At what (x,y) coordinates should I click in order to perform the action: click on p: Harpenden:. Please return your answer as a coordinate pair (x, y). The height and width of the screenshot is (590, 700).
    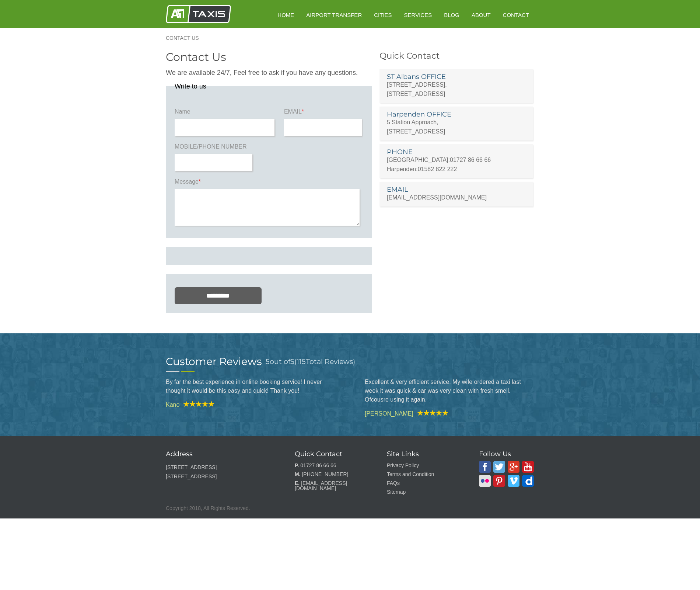
    Looking at the image, I should click on (456, 169).